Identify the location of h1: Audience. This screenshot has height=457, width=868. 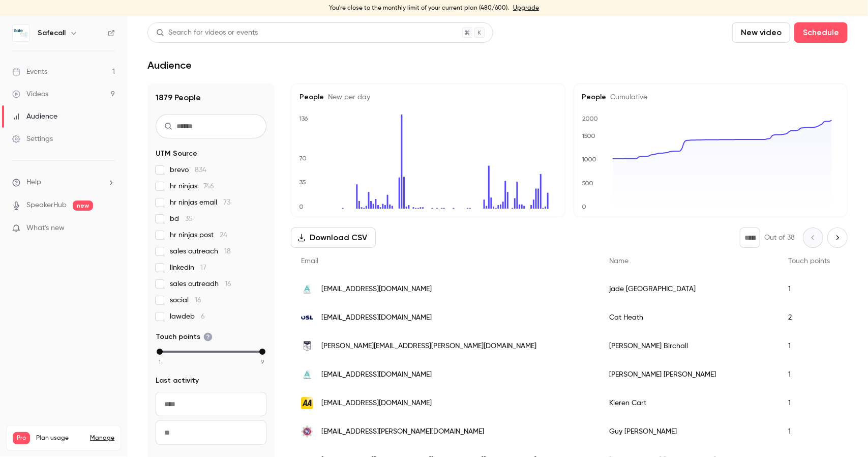
(169, 65).